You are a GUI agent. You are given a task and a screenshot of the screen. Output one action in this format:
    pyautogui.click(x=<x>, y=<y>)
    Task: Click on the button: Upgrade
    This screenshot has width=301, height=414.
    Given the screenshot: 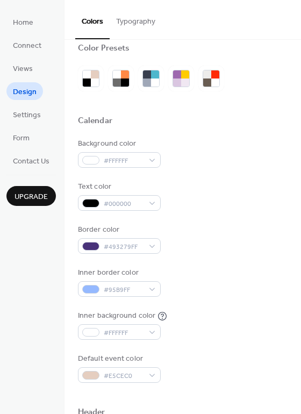 What is the action you would take?
    pyautogui.click(x=31, y=196)
    